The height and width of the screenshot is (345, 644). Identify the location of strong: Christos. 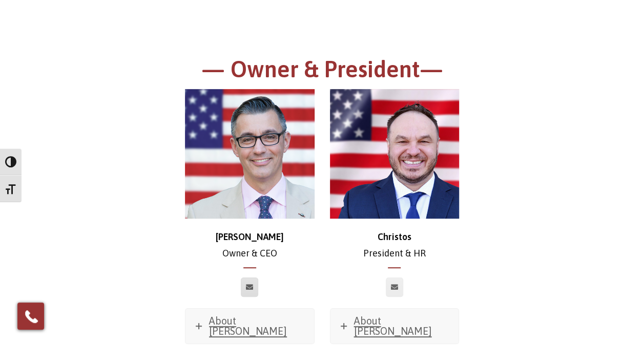
(394, 236).